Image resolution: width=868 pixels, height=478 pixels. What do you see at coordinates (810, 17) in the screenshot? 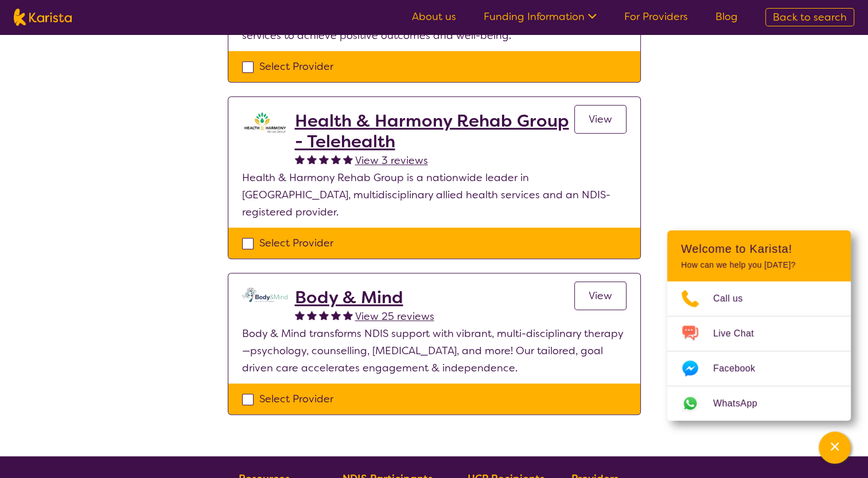
I see `span: Back to search` at bounding box center [810, 17].